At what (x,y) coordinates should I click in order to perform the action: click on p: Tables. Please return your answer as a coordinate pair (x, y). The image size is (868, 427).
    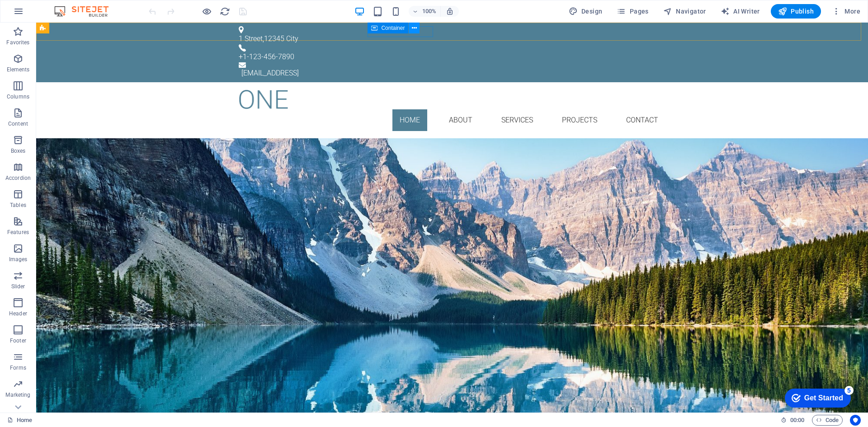
    Looking at the image, I should click on (18, 205).